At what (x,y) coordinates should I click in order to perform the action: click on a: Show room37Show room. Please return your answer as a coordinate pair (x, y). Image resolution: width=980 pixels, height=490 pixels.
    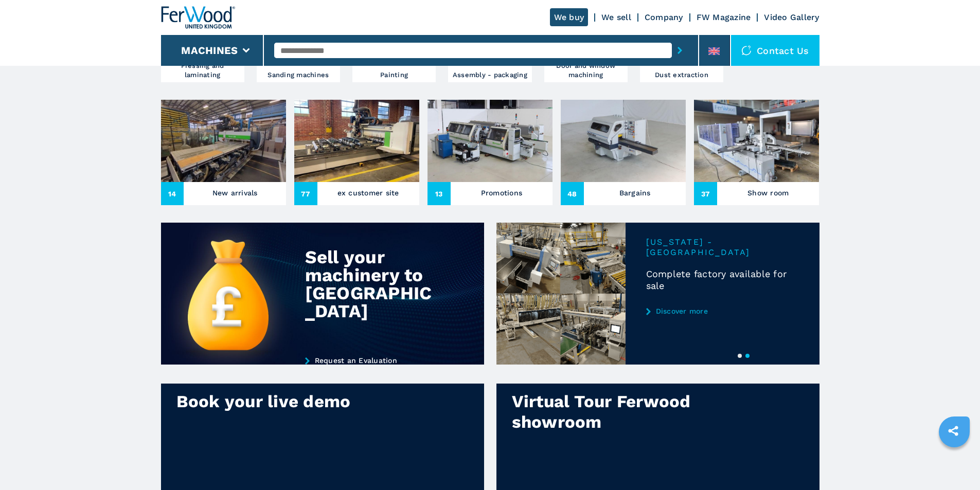
    Looking at the image, I should click on (756, 153).